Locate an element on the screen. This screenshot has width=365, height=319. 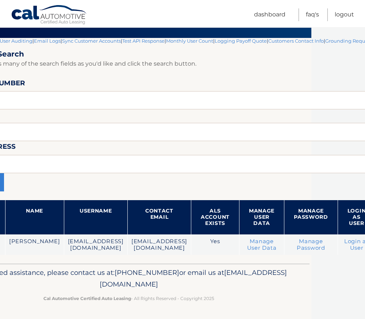
a: Email Logs is located at coordinates (47, 41).